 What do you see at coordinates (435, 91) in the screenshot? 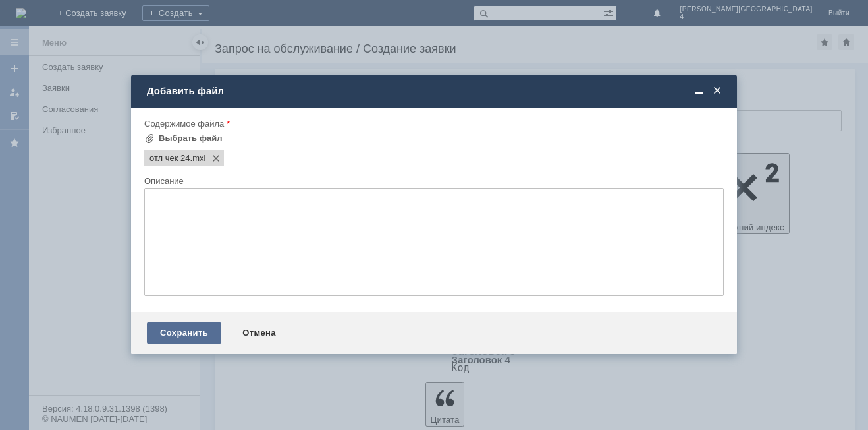
I see `div: Добавить файл` at bounding box center [435, 91].